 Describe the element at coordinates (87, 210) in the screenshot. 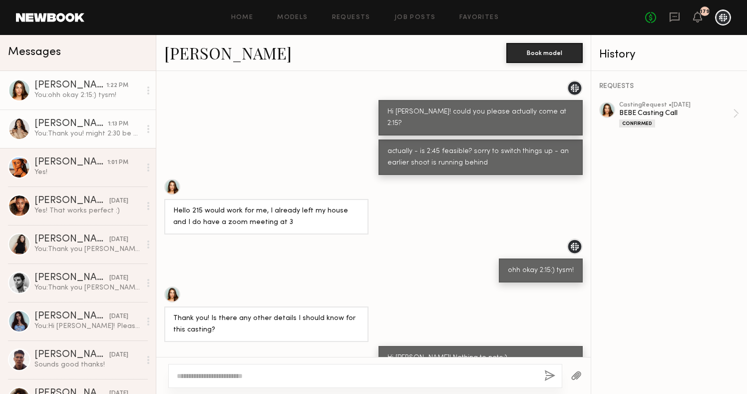

I see `div: Yes! That works perfect :)` at that location.